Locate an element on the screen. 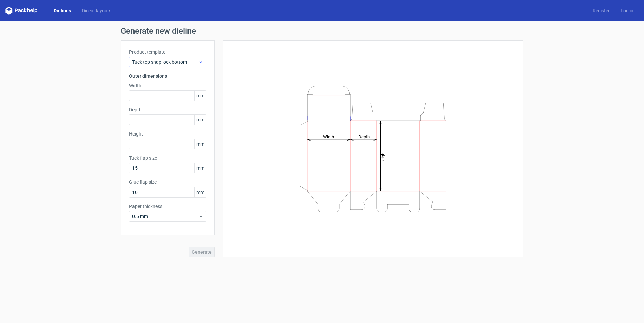 This screenshot has width=644, height=323. a: Dielines is located at coordinates (63, 10).